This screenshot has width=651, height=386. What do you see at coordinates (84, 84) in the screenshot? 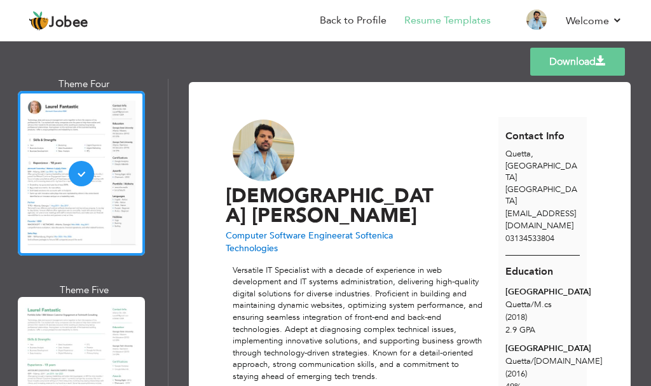
I see `div: Theme Four` at bounding box center [84, 84].